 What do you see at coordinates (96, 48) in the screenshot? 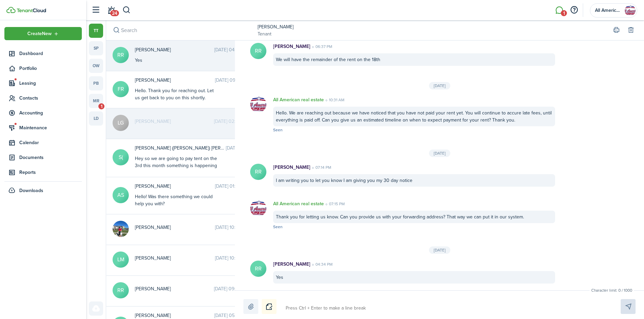
I see `a: sp` at bounding box center [96, 48].